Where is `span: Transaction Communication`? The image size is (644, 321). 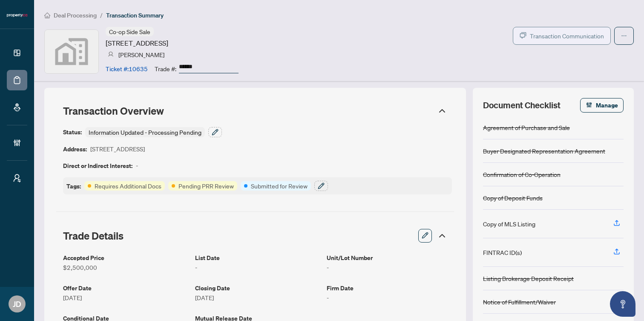
span: Transaction Communication is located at coordinates (567, 36).